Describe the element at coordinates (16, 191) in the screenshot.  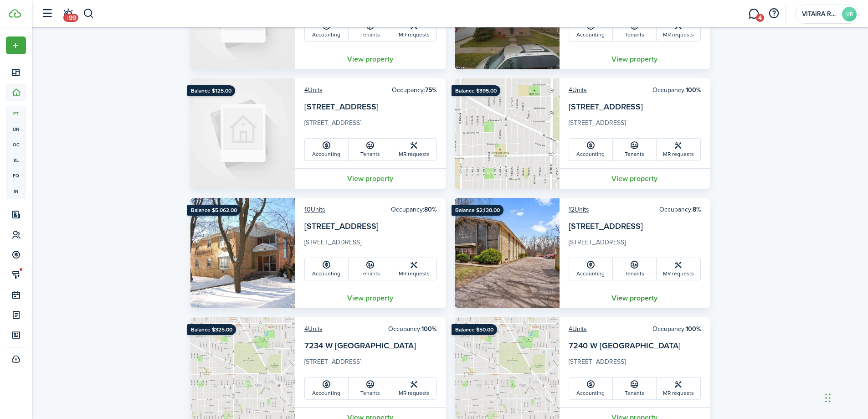
I see `span: in` at that location.